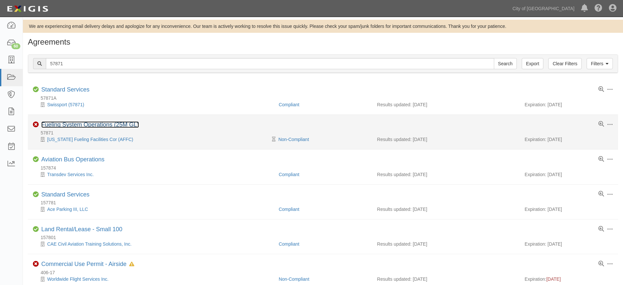  Describe the element at coordinates (533, 64) in the screenshot. I see `a: Export` at that location.